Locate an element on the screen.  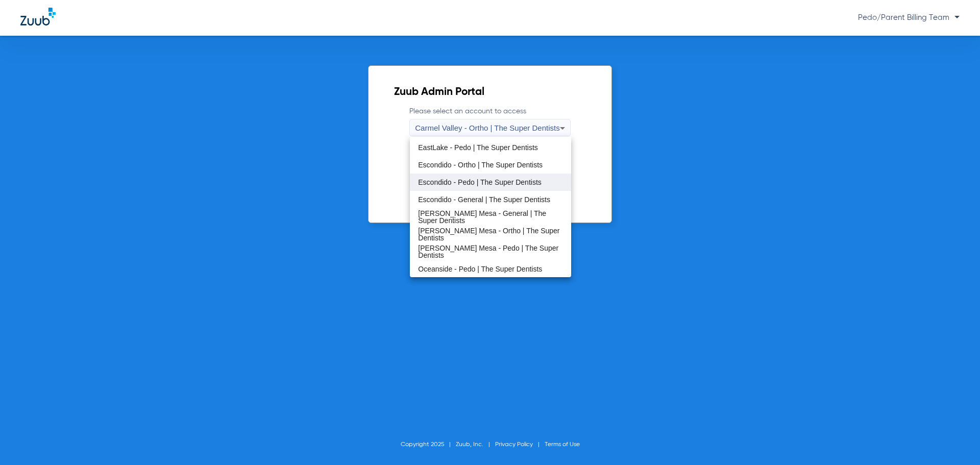
span: EastLake - Pedo | The Super Dentists is located at coordinates (477, 147).